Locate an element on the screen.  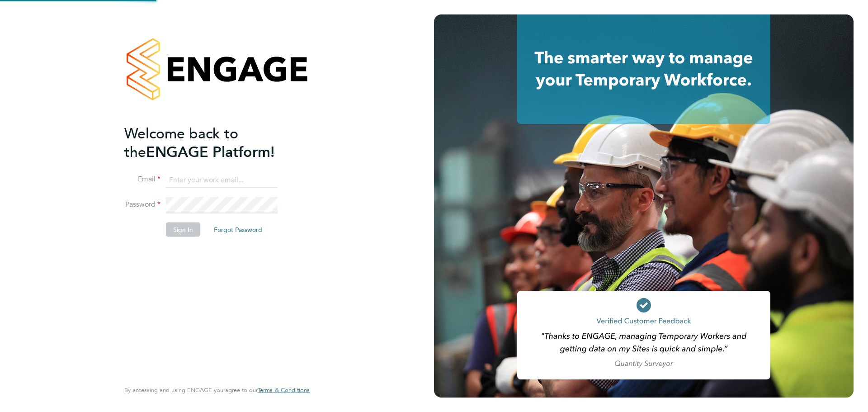
span: By accessing and using ENGAGE you agree to our is located at coordinates (217, 390).